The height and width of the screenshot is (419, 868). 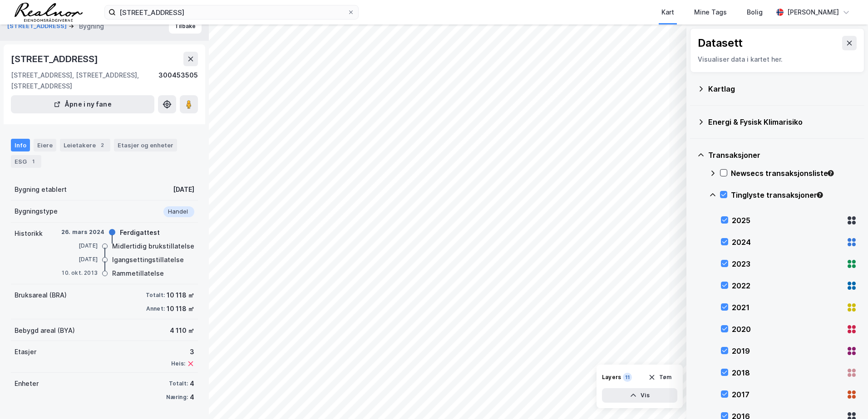 What do you see at coordinates (177, 398) in the screenshot?
I see `div: Næring:` at bounding box center [177, 398].